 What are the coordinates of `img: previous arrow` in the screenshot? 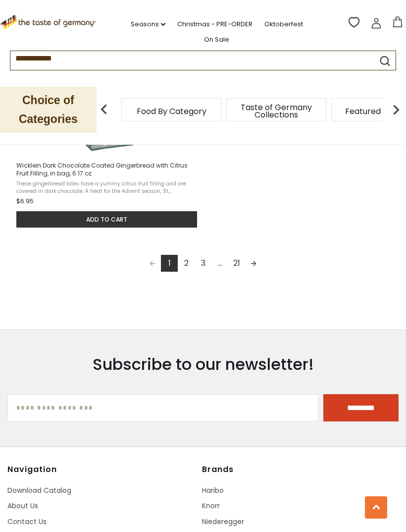 It's located at (104, 109).